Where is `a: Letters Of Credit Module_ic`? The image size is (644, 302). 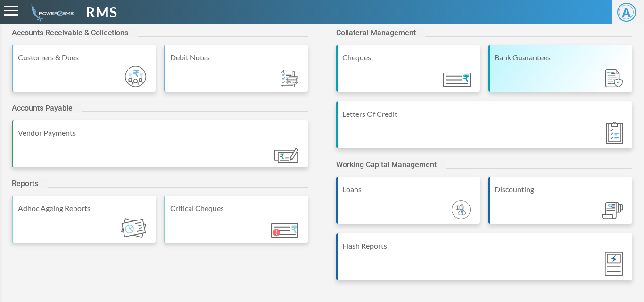 a: Letters Of Credit Module_ic is located at coordinates (484, 129).